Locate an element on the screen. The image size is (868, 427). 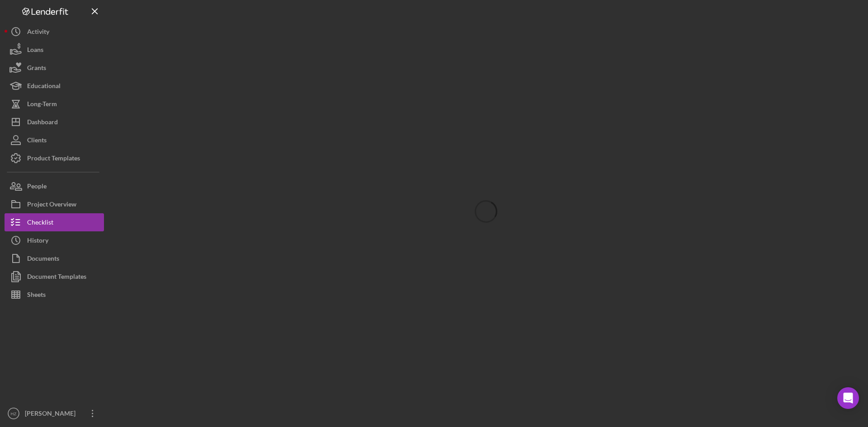
button: Checklist is located at coordinates (54, 222).